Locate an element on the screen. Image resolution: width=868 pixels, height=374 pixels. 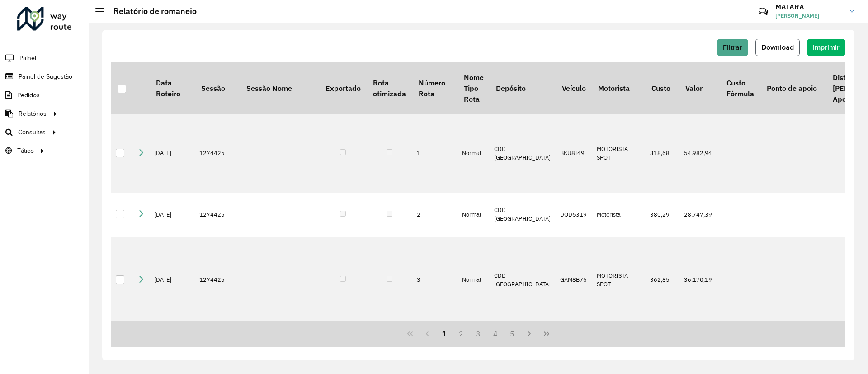
h2: Relatório de romaneio is located at coordinates (151, 11).